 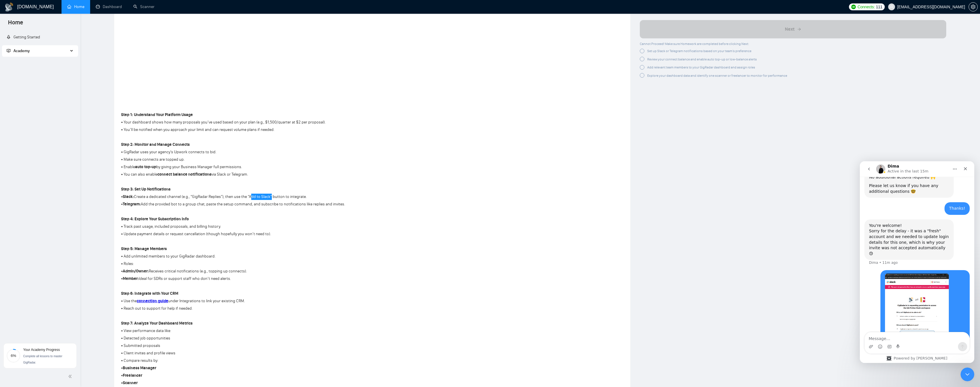 What do you see at coordinates (33, 5) in the screenshot?
I see `h1: Dima` at bounding box center [33, 5].